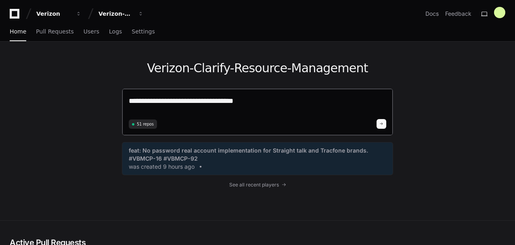 Image resolution: width=515 pixels, height=245 pixels. What do you see at coordinates (91, 31) in the screenshot?
I see `span: Users` at bounding box center [91, 31].